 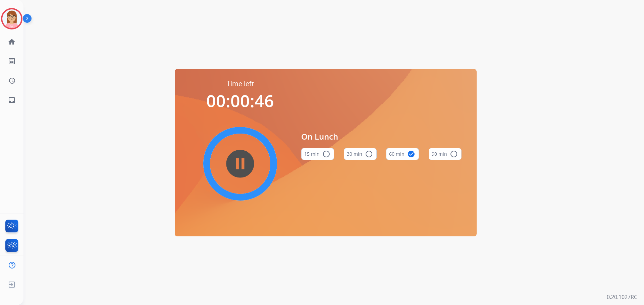 What do you see at coordinates (318, 154) in the screenshot?
I see `button: 15 min` at bounding box center [318, 154].